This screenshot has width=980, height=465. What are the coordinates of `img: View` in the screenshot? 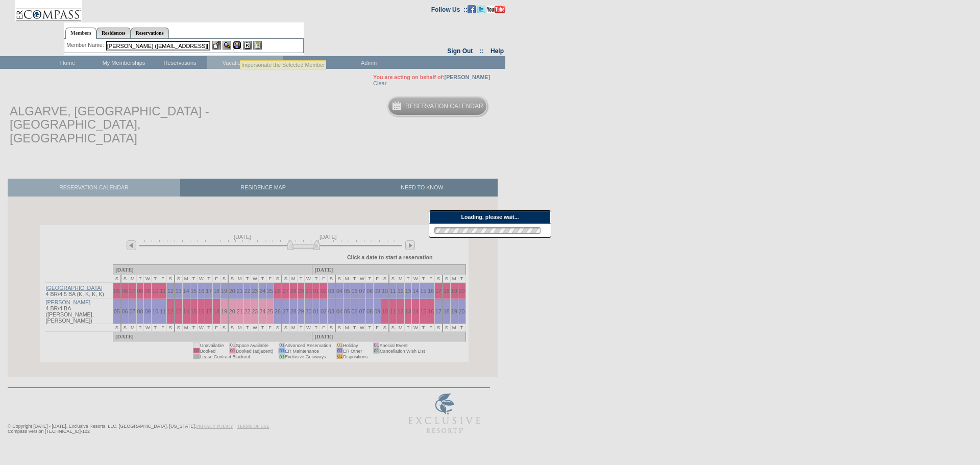 It's located at (227, 45).